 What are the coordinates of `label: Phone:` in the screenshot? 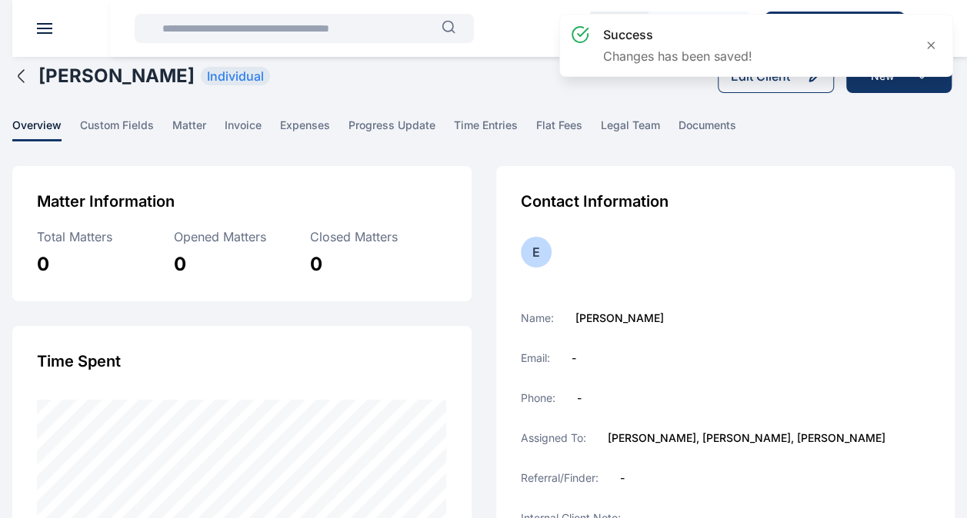 It's located at (538, 398).